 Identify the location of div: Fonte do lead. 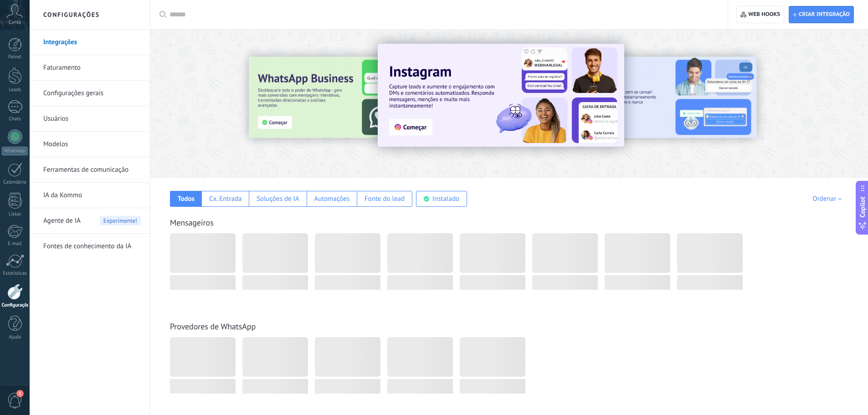
(385, 199).